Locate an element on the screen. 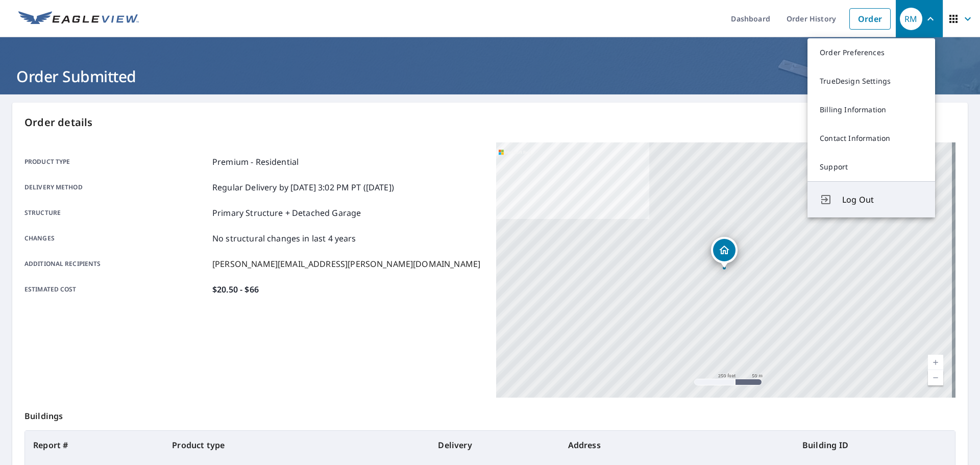 The height and width of the screenshot is (465, 980). div: RM is located at coordinates (911, 19).